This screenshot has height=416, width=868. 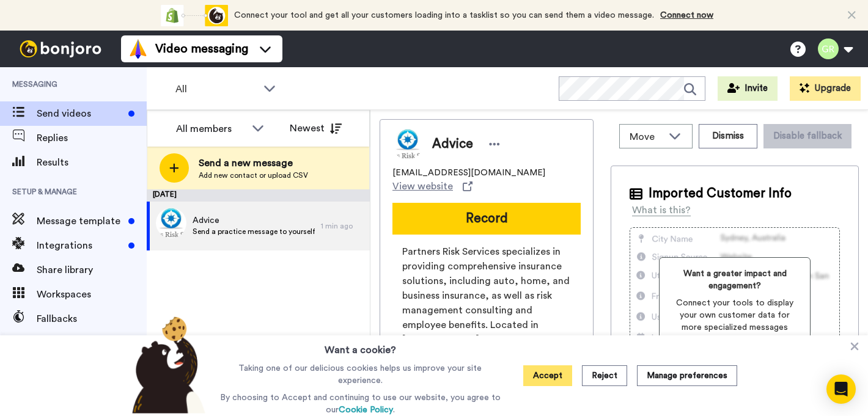 What do you see at coordinates (432, 186) in the screenshot?
I see `a: View website` at bounding box center [432, 186].